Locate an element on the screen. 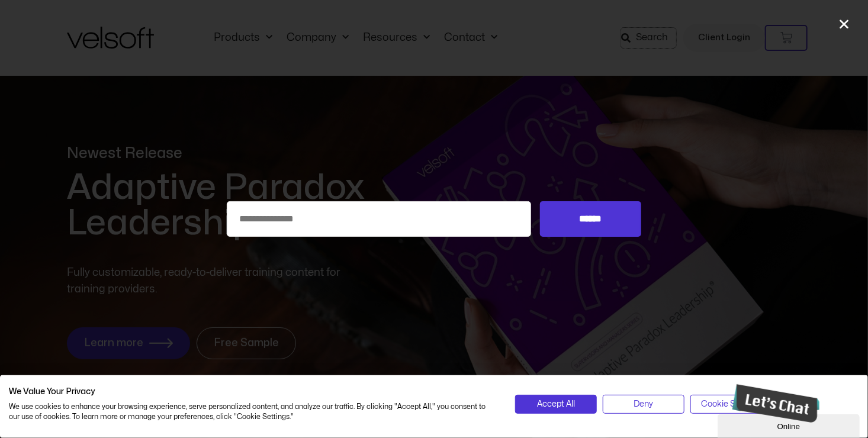 This screenshot has height=438, width=868. a: Close is located at coordinates (844, 24).